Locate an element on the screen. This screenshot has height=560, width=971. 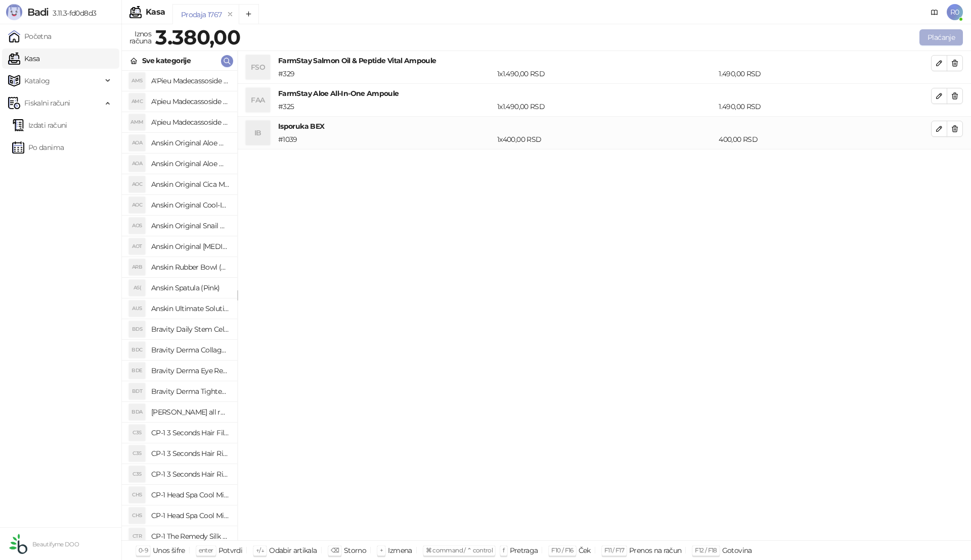
div: FAA is located at coordinates (258, 100).